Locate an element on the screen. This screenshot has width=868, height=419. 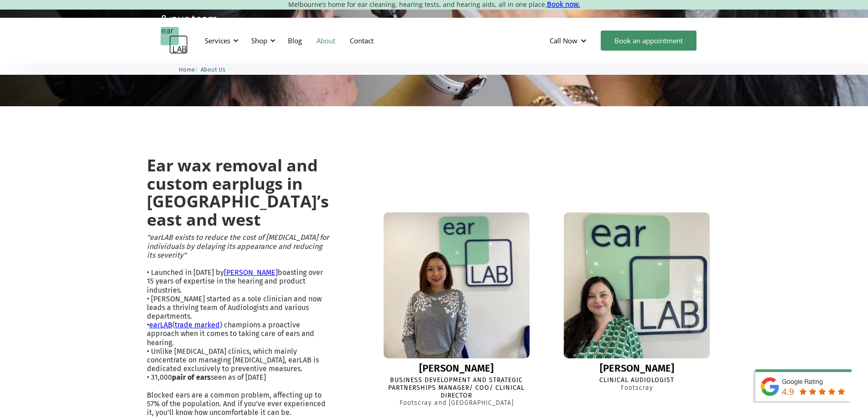
a: earLAB is located at coordinates (160, 325).